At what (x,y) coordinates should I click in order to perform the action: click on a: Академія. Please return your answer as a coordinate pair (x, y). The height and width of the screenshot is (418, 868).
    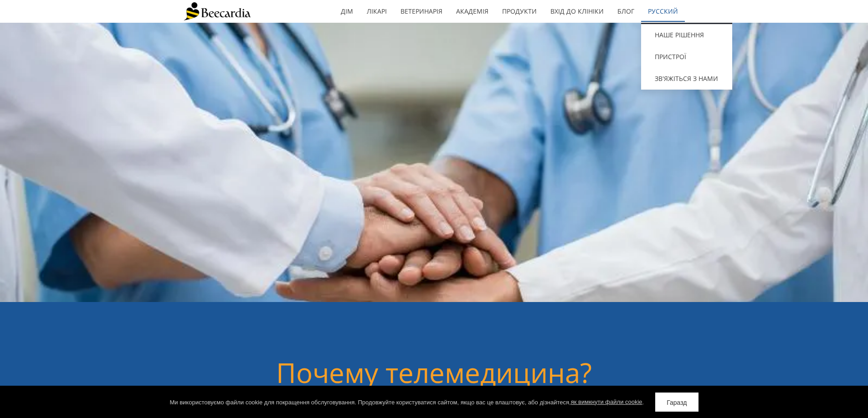
    Looking at the image, I should click on (472, 11).